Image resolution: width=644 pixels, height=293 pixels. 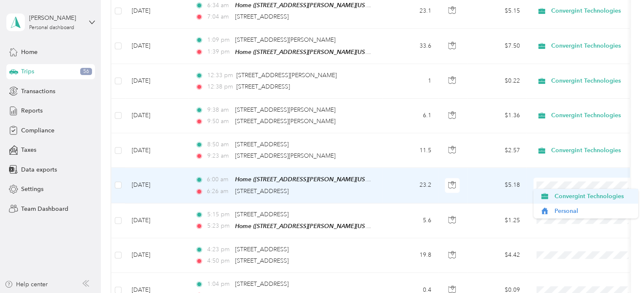 What do you see at coordinates (26, 284) in the screenshot?
I see `button: Help center` at bounding box center [26, 284].